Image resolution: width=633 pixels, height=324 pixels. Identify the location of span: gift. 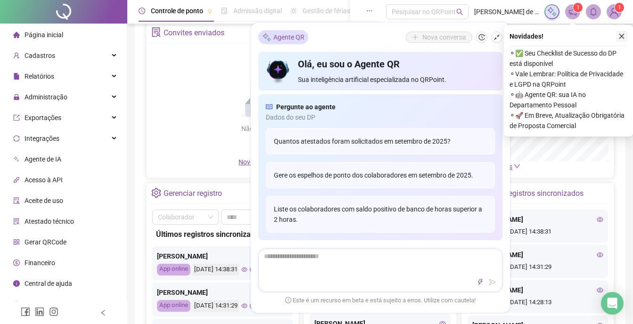
(17, 305).